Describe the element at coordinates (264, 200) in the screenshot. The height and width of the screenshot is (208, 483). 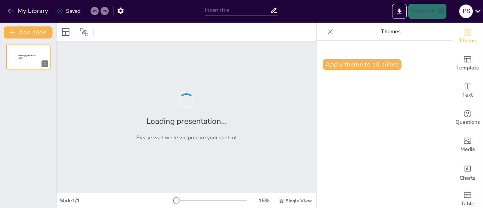
I see `div: 16 %` at that location.